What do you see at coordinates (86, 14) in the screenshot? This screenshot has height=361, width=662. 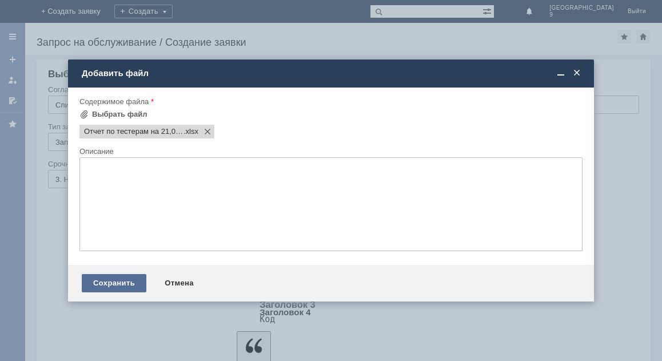 I see `div: Добрый день! Примите в работу файл на списание тестеров.` at bounding box center [86, 14].